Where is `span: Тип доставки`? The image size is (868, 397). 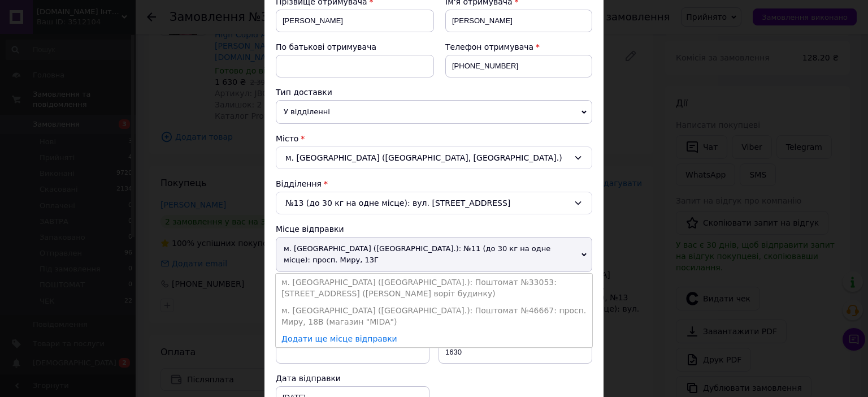 span: Тип доставки is located at coordinates (304, 92).